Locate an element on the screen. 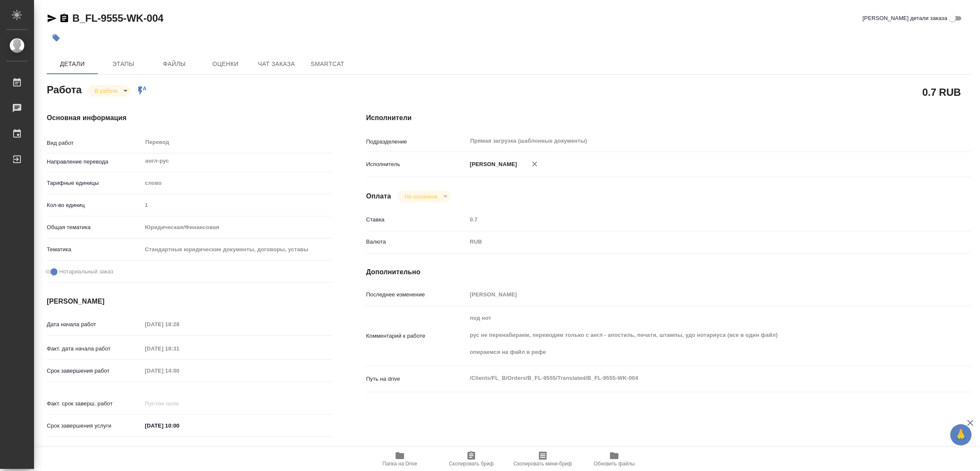 Image resolution: width=980 pixels, height=471 pixels. h4: Оплата is located at coordinates (379, 196).